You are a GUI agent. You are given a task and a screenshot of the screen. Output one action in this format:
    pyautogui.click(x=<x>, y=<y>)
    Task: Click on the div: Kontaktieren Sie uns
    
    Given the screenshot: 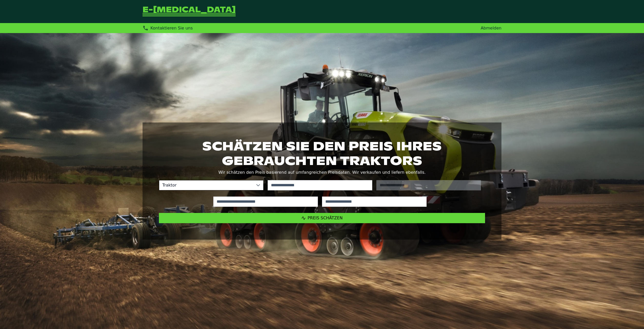 What is the action you would take?
    pyautogui.click(x=167, y=28)
    